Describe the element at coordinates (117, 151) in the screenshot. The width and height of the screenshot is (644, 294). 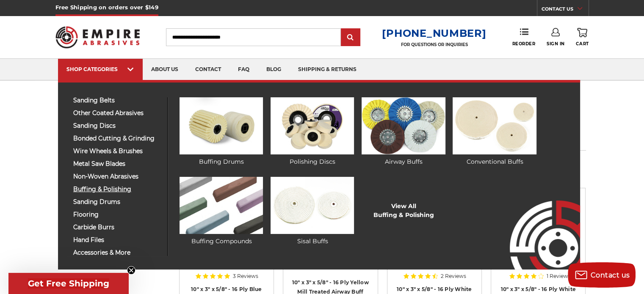
I see `span: wire wheels & brushes` at that location.